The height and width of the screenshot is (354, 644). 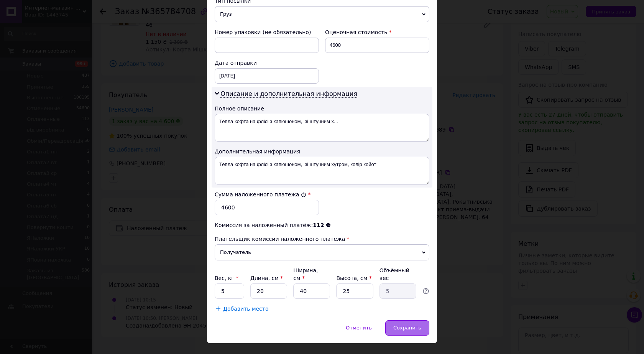 What do you see at coordinates (322, 225) in the screenshot?
I see `span: 112 ₴` at bounding box center [322, 225].